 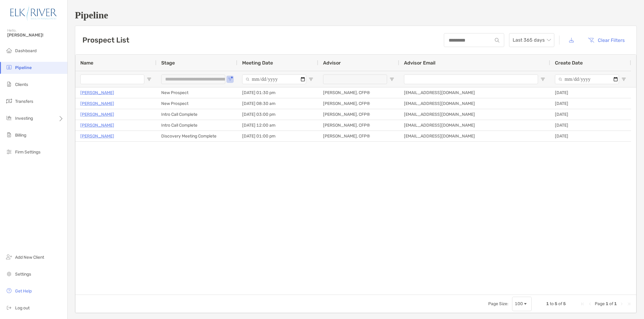 What do you see at coordinates (23, 274) in the screenshot?
I see `span: Settings` at bounding box center [23, 274].